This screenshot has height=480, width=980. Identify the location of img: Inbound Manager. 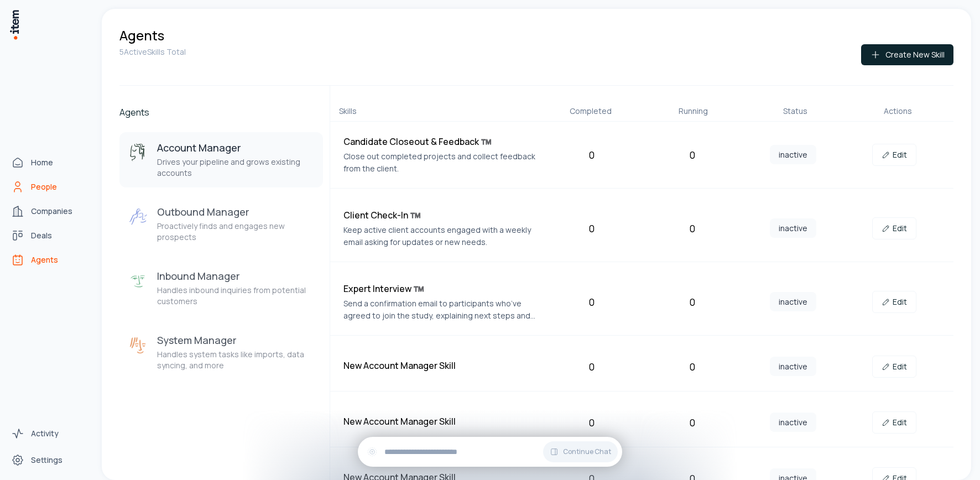
(138, 282).